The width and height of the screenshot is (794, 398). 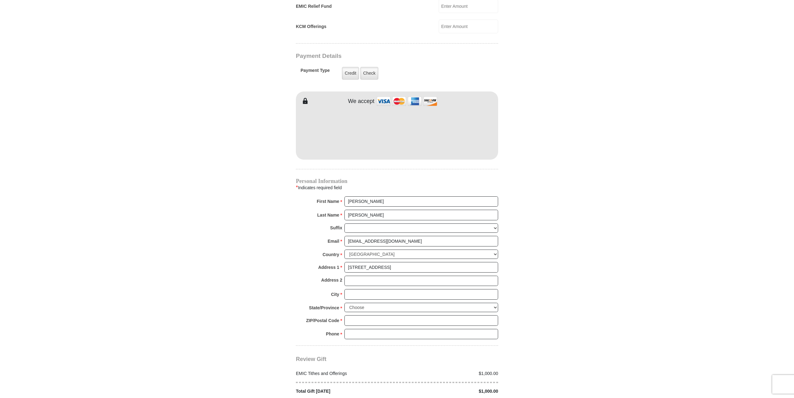 I want to click on div: EMIC Tithes and Offerings, so click(x=345, y=373).